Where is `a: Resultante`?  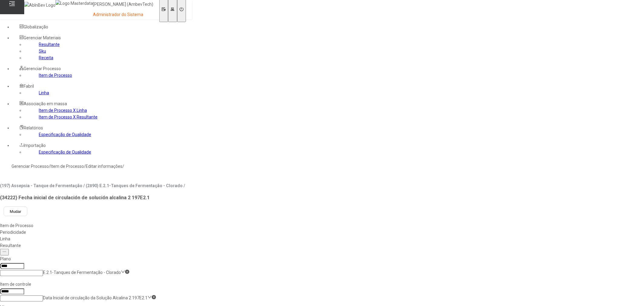 a: Resultante is located at coordinates (49, 44).